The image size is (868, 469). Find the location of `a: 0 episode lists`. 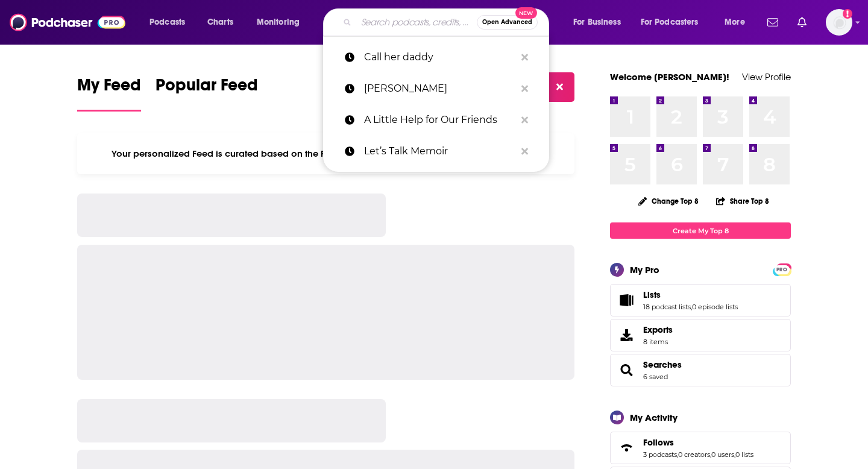

a: 0 episode lists is located at coordinates (715, 307).